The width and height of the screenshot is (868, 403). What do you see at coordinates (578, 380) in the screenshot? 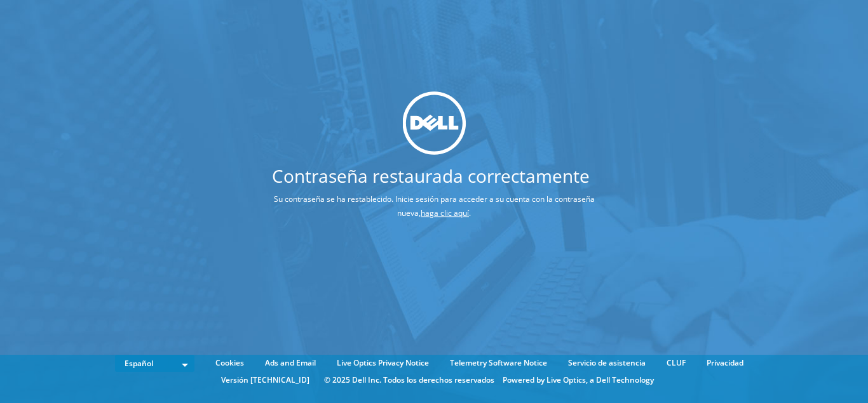
I see `li: Powered by Live Optics, a Dell Technology` at bounding box center [578, 380].